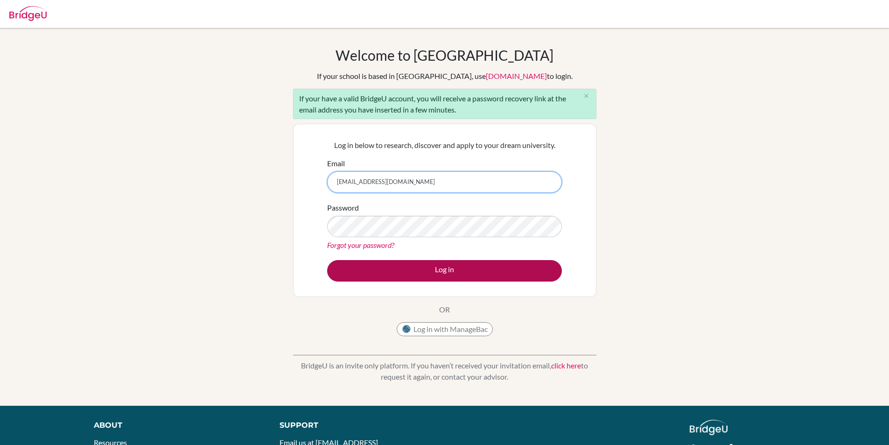 Image resolution: width=889 pixels, height=445 pixels. I want to click on img: Bridge-U, so click(28, 14).